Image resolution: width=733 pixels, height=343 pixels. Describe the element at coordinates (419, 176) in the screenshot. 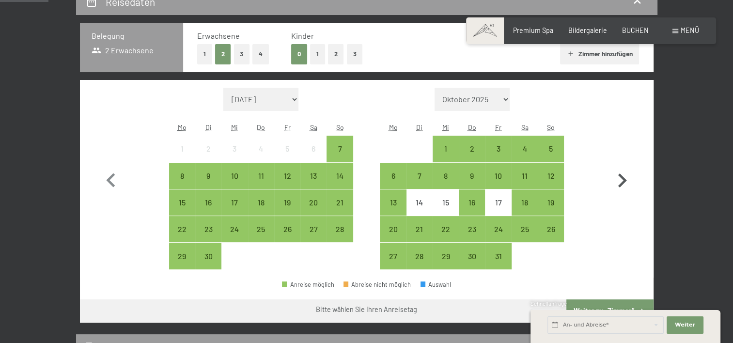

I see `div: Tue Oct 07 2025` at that location.